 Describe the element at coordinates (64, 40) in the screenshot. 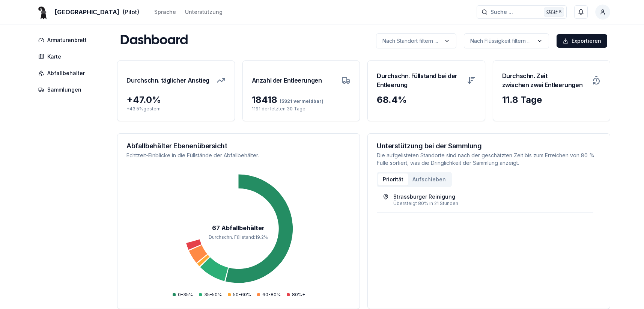

I see `a: Armaturenbrett` at that location.